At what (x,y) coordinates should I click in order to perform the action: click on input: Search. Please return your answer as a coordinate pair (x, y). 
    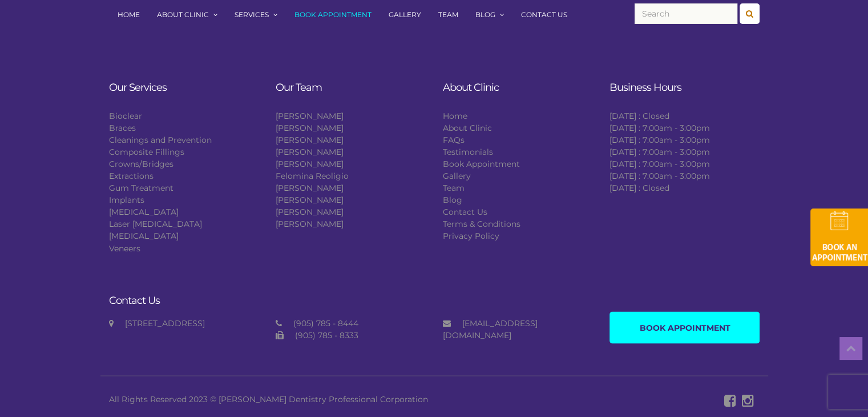
    Looking at the image, I should click on (686, 14).